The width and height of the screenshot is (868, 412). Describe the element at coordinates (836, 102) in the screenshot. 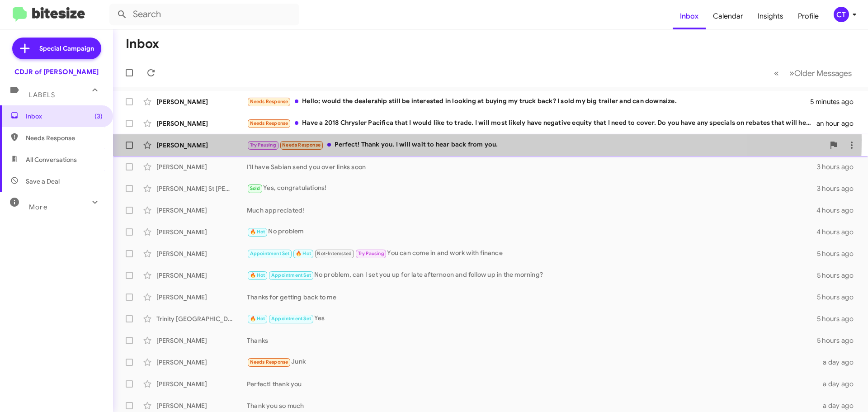

I see `div: 5 minutes ago` at that location.